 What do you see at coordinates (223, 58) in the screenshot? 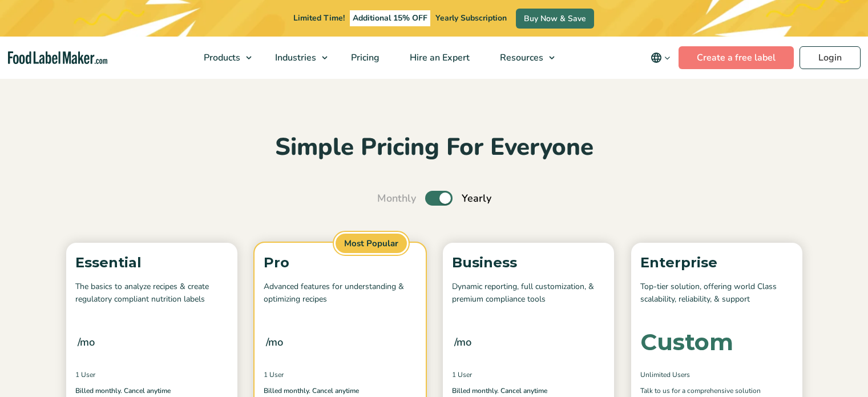
I see `a: Products` at bounding box center [223, 58].